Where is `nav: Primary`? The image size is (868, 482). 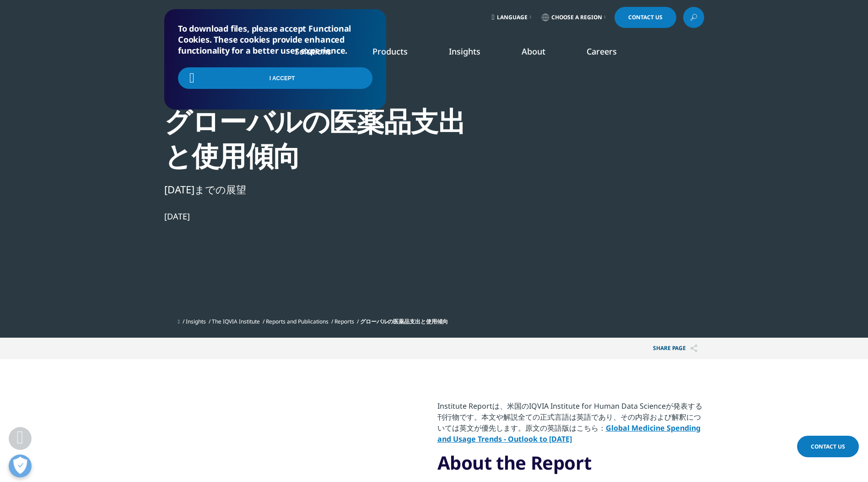 nav: Primary is located at coordinates (472, 54).